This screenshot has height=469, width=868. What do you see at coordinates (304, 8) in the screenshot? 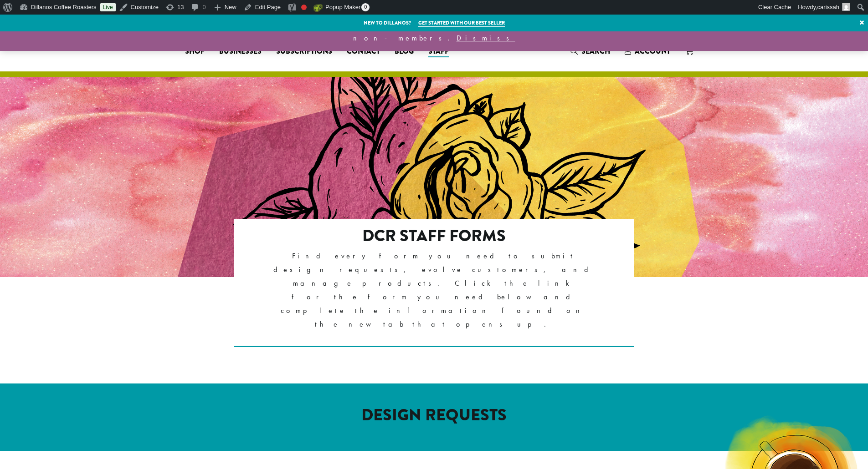
I see `div: Focus keyphrase not set` at bounding box center [304, 8].